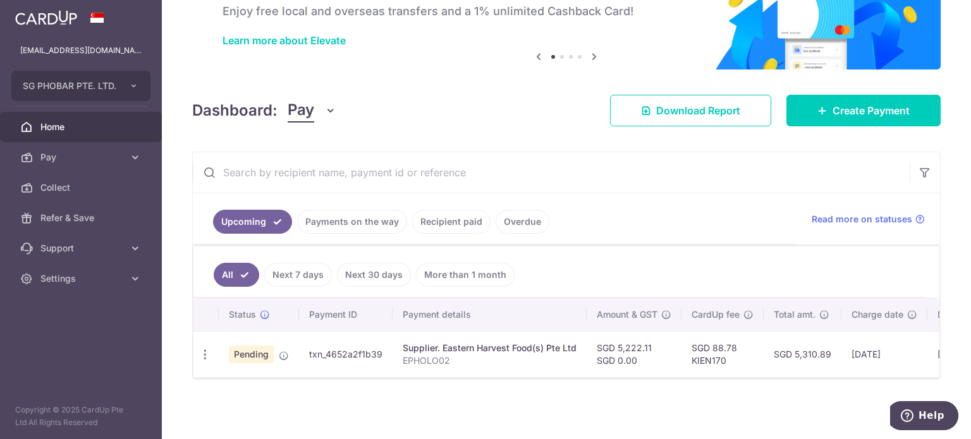 The width and height of the screenshot is (971, 439). I want to click on a: Recipient paid, so click(451, 222).